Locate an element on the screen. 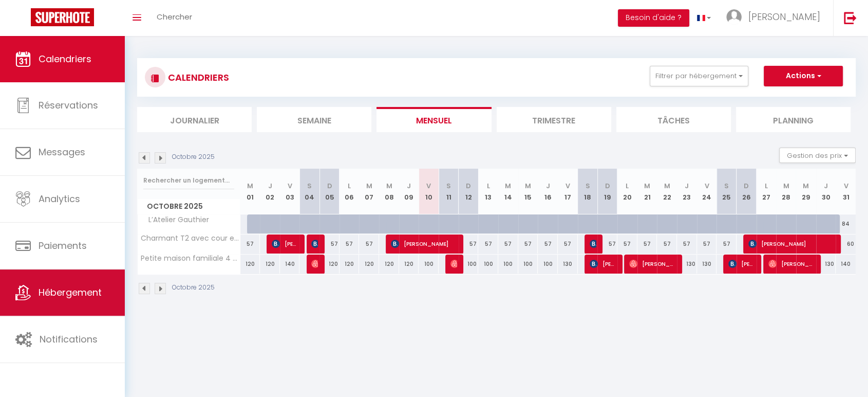  th: 30 is located at coordinates (826, 191).